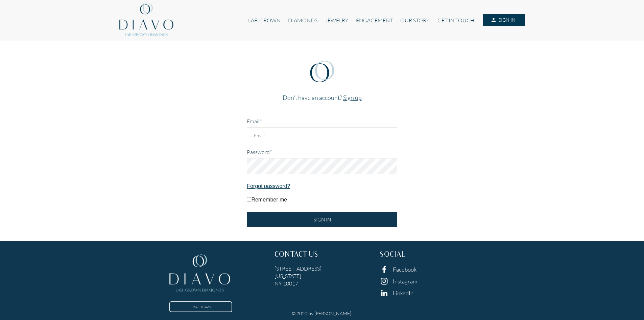 The image size is (644, 320). I want to click on a: SIGN IN, so click(504, 20).